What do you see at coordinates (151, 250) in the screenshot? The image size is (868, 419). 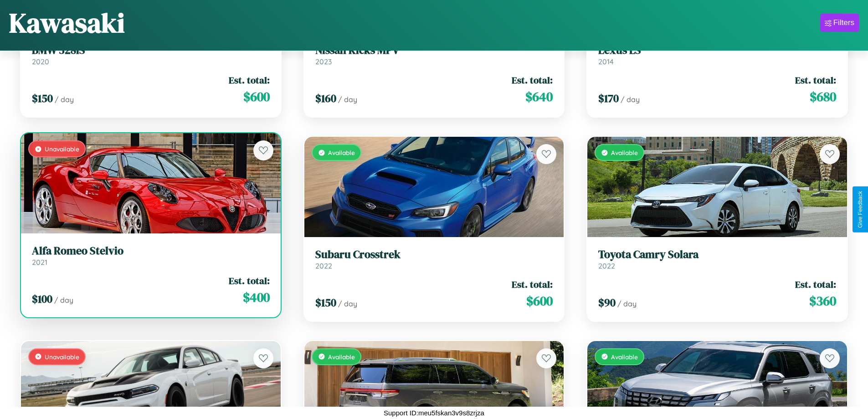 I see `h3: Alfa Romeo Stelvio` at bounding box center [151, 250].